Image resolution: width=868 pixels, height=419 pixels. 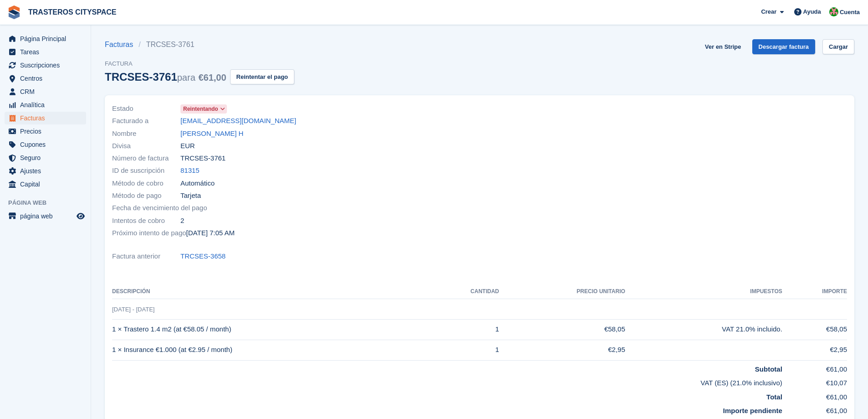 What do you see at coordinates (769, 12) in the screenshot?
I see `span: Crear` at bounding box center [769, 12].